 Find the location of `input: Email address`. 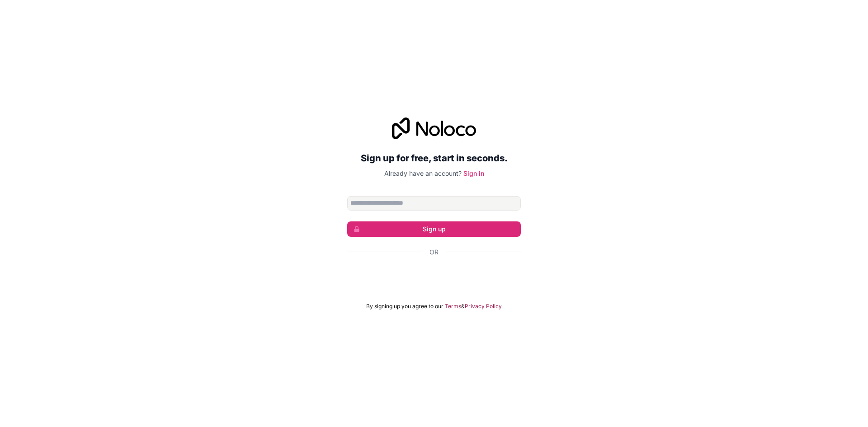

input: Email address is located at coordinates (434, 203).